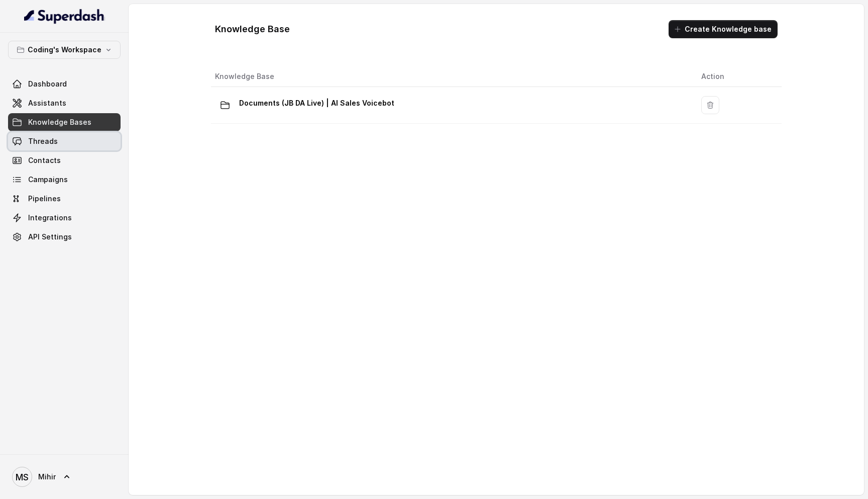 This screenshot has height=499, width=868. Describe the element at coordinates (44, 160) in the screenshot. I see `span: Contacts` at that location.